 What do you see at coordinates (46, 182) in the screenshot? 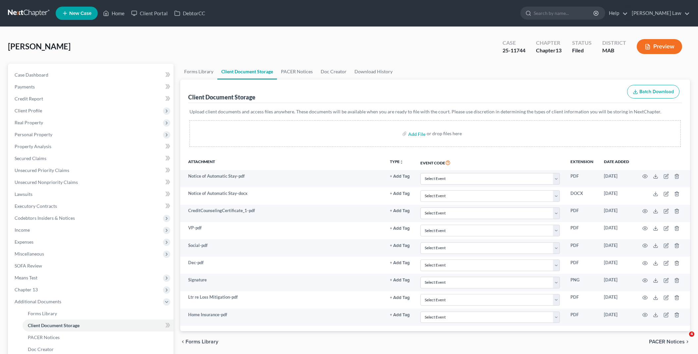
I see `span: Unsecured Nonpriority Claims` at bounding box center [46, 182].